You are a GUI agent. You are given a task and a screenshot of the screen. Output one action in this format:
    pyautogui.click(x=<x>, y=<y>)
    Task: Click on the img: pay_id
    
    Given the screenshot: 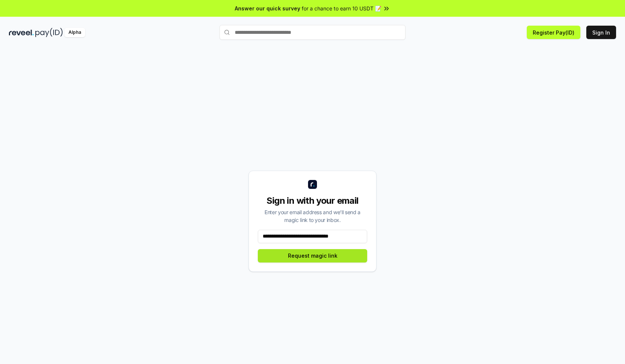 What is the action you would take?
    pyautogui.click(x=49, y=32)
    